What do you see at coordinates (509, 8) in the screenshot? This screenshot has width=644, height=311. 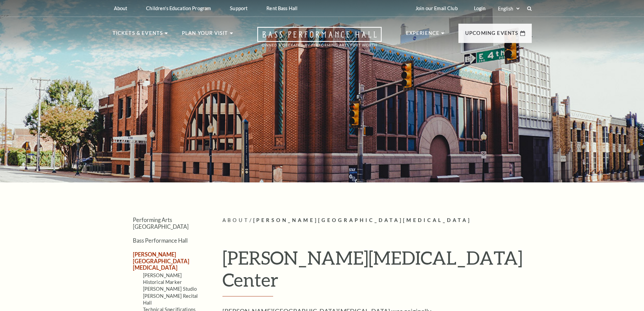 I see `select: Select:` at bounding box center [509, 8].